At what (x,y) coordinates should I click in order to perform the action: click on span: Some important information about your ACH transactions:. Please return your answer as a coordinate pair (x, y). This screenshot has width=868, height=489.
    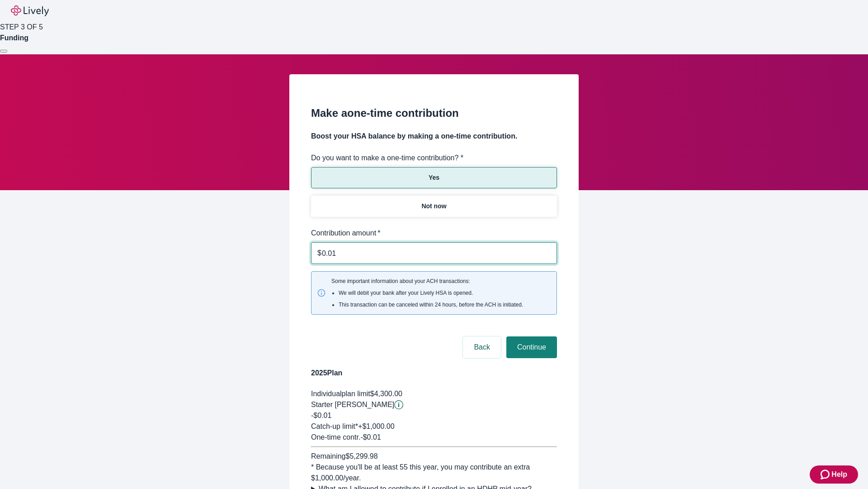
    Looking at the image, I should click on (427, 293).